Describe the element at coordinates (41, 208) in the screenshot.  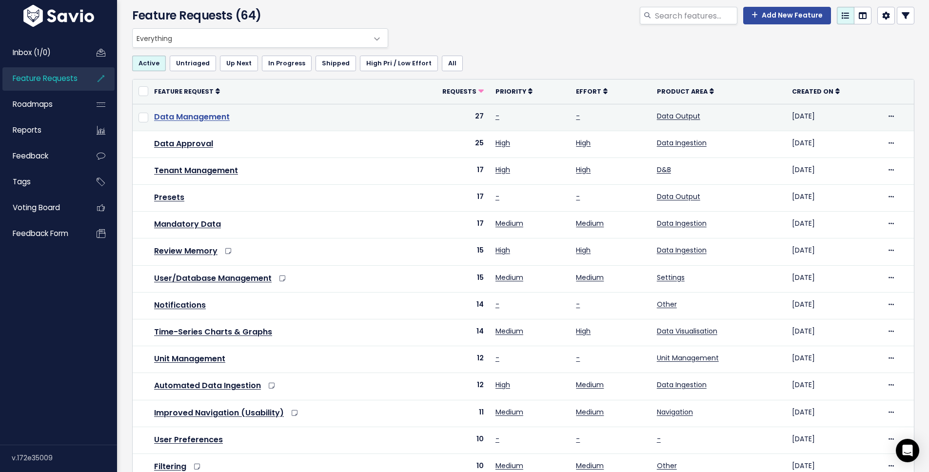
I see `a: Voting Board` at that location.